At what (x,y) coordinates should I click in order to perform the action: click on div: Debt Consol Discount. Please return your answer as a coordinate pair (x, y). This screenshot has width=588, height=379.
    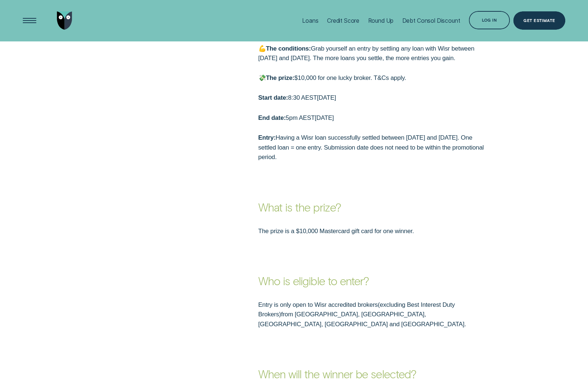
    Looking at the image, I should click on (431, 21).